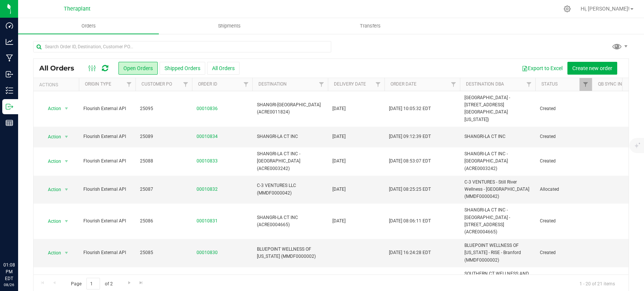 This screenshot has width=644, height=291. I want to click on span: Theraplant, so click(77, 9).